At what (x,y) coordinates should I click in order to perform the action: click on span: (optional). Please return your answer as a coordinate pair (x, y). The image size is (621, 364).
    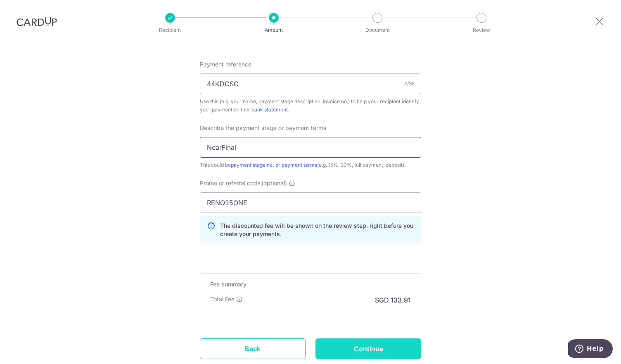
    Looking at the image, I should click on (274, 183).